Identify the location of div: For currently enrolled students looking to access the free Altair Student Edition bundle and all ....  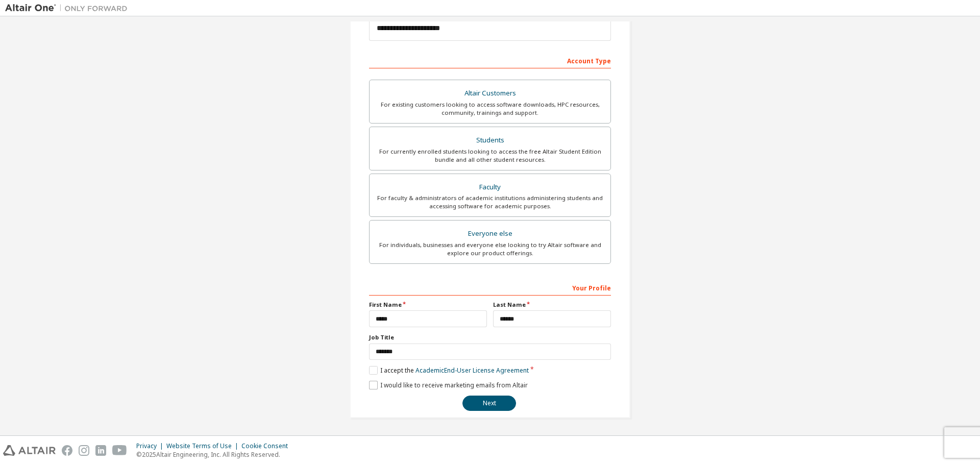
(490, 156).